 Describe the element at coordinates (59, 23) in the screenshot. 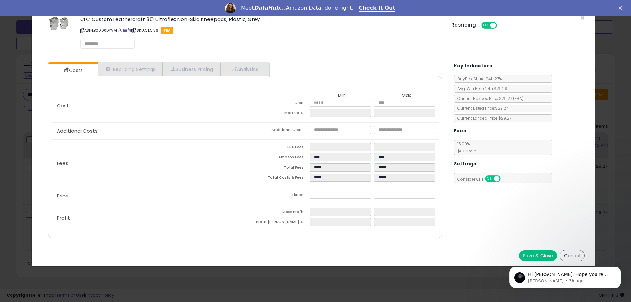

I see `img: 410hlkHc63S._SL60_.jpg` at that location.